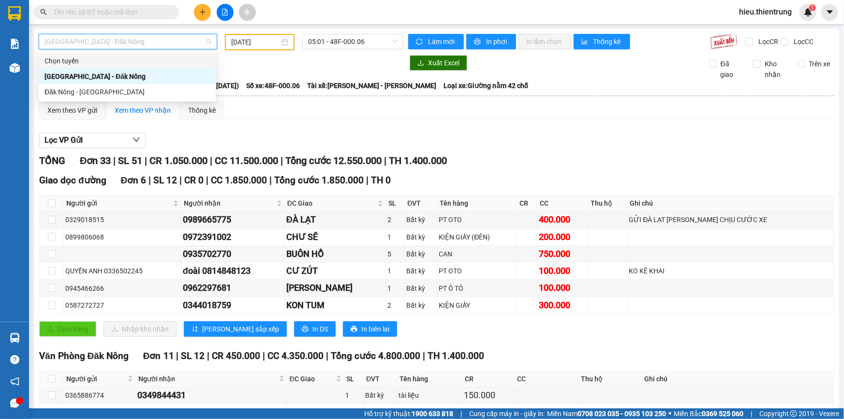 Image resolution: width=844 pixels, height=419 pixels. I want to click on span: notification, so click(15, 381).